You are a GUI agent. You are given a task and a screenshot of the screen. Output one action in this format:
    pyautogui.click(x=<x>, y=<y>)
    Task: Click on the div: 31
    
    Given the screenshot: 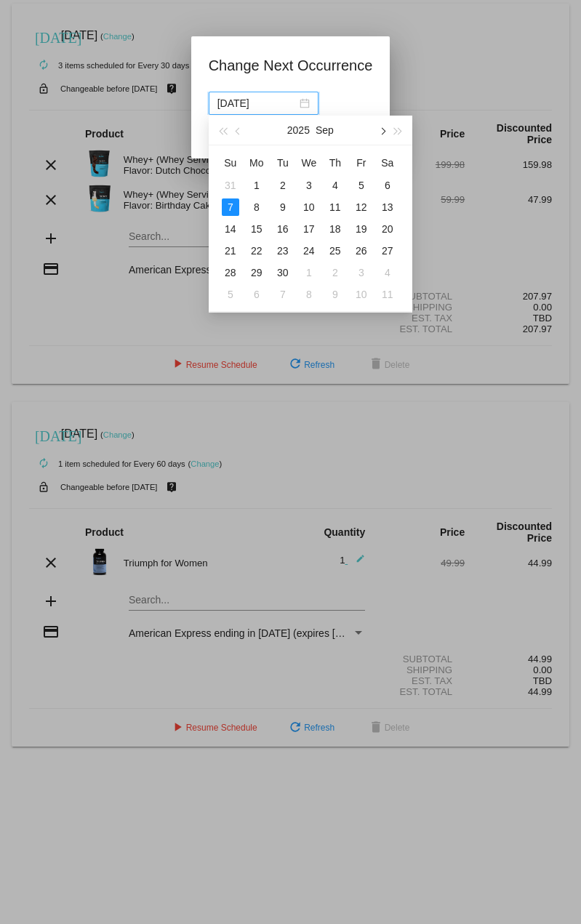 What is the action you would take?
    pyautogui.click(x=230, y=186)
    